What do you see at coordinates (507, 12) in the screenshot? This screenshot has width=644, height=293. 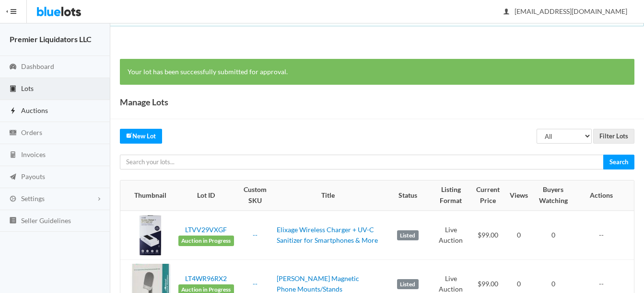 I see `ion-icon: person` at bounding box center [507, 12].